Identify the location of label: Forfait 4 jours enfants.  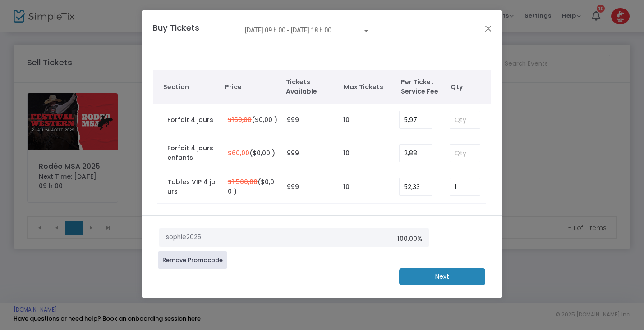
(193, 153).